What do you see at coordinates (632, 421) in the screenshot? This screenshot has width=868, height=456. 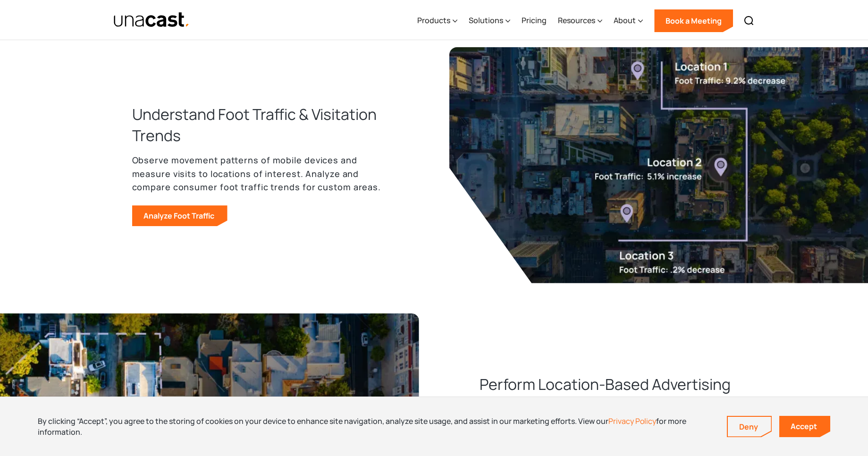 I see `a: Privacy Policy` at bounding box center [632, 421].